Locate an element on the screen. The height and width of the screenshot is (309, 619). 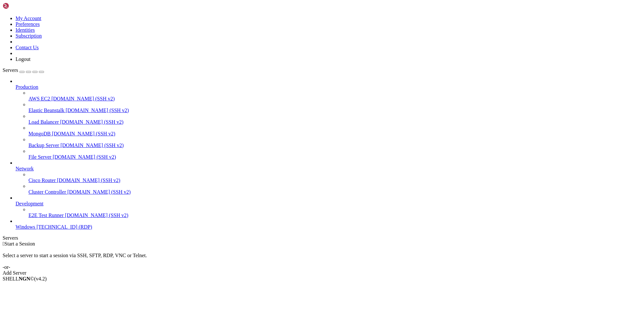
a: Servers is located at coordinates (23, 70).